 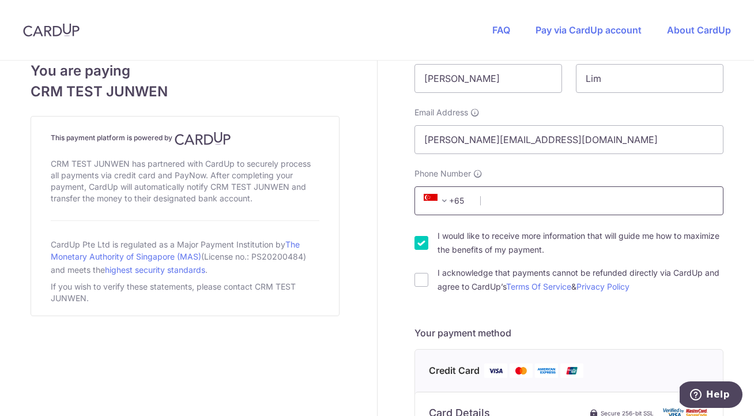 I want to click on img: Visa, so click(x=496, y=370).